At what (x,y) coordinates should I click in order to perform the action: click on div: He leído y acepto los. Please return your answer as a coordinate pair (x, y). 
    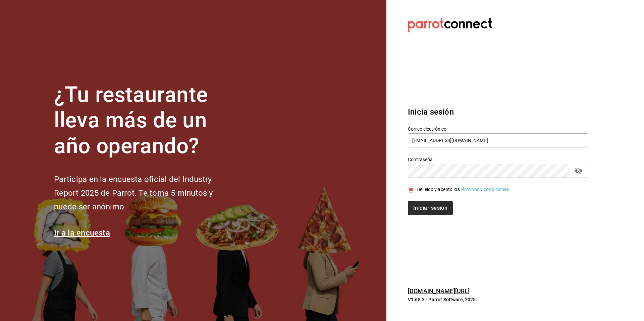
    Looking at the image, I should click on (464, 189).